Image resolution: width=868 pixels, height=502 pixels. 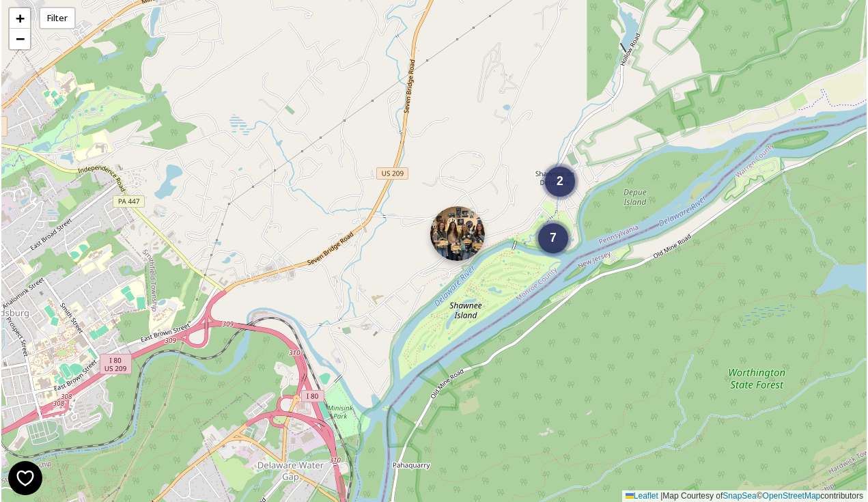 What do you see at coordinates (553, 238) in the screenshot?
I see `div: 7` at bounding box center [553, 238].